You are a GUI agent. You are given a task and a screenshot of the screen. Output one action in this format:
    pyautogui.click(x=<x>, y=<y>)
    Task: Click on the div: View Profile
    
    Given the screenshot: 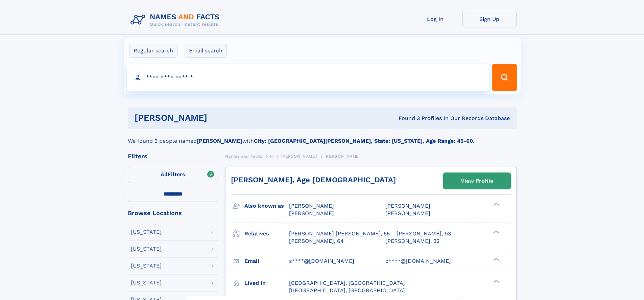 What is the action you would take?
    pyautogui.click(x=477, y=181)
    